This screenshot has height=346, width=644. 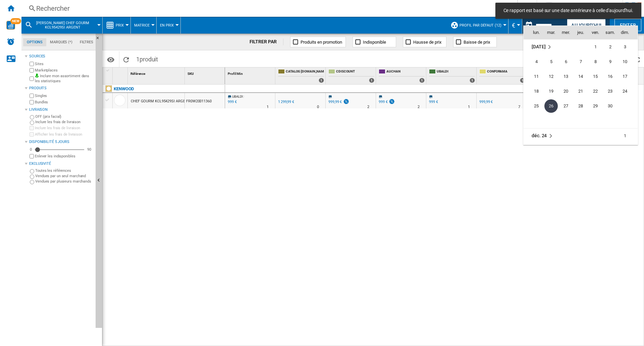 What do you see at coordinates (628, 47) in the screenshot?
I see `td: Sunday November 3 2024` at bounding box center [628, 47].